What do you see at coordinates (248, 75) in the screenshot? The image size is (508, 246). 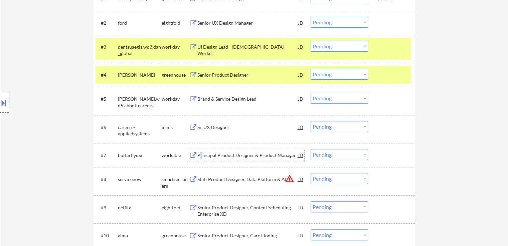 I see `div: Senior Product Designer` at bounding box center [248, 75].